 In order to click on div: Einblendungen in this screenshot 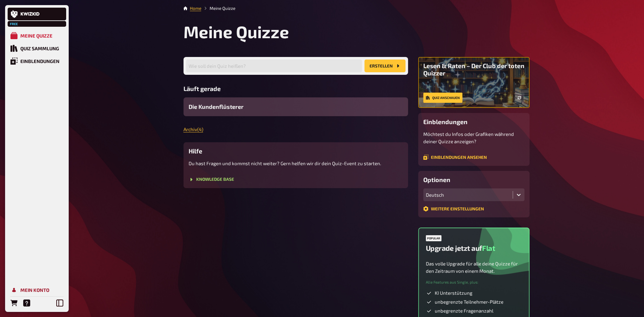, I will do `click(40, 61)`.